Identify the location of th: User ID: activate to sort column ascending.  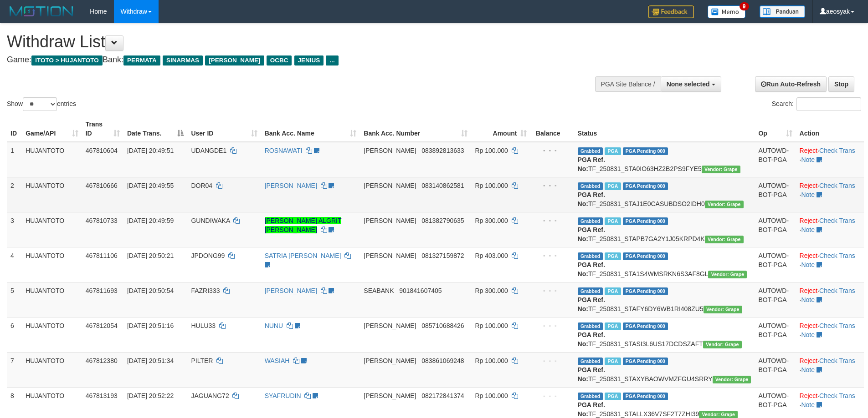
(224, 129).